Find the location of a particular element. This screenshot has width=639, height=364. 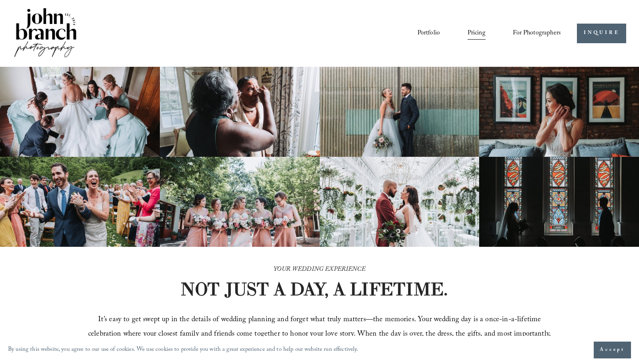

img: A bride and groom standing together, laughing, with the bride holding a bouquet in front of a cor... is located at coordinates (400, 112).